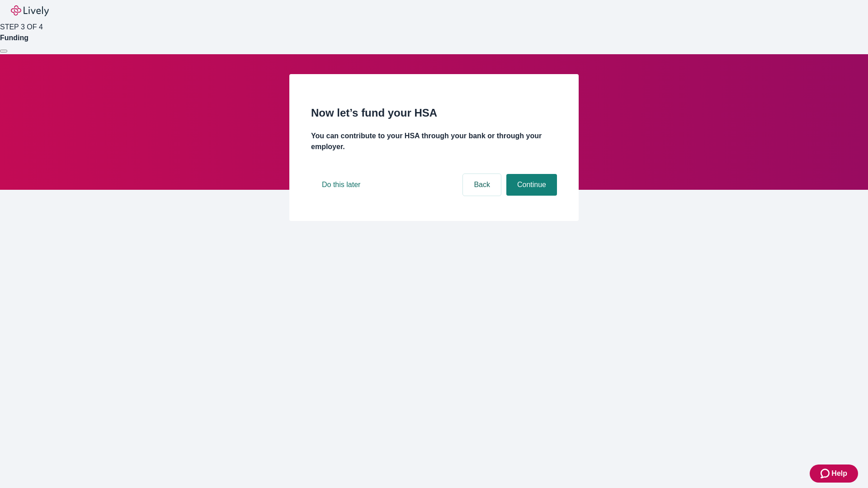 The width and height of the screenshot is (868, 488). What do you see at coordinates (434, 141) in the screenshot?
I see `h4: You can contribute to your HSA through your bank or through your employer.` at bounding box center [434, 141].